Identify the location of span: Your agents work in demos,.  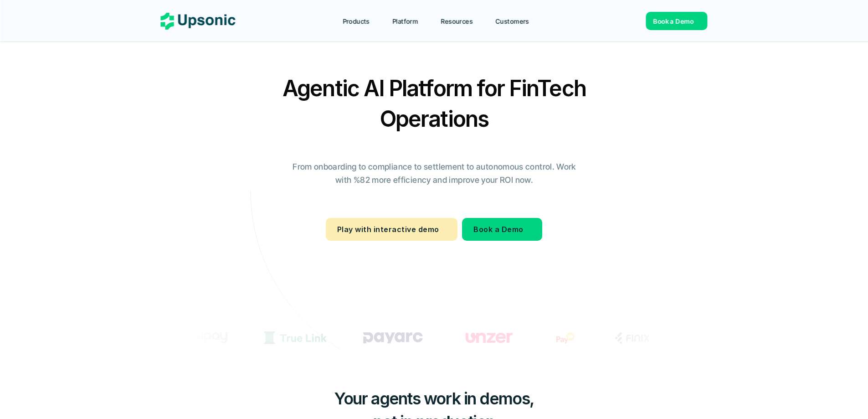
(434, 398).